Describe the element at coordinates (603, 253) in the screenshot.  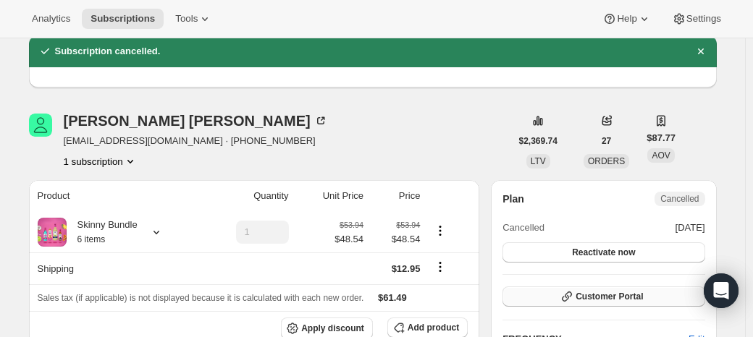
I see `button: Reactivate now` at that location.